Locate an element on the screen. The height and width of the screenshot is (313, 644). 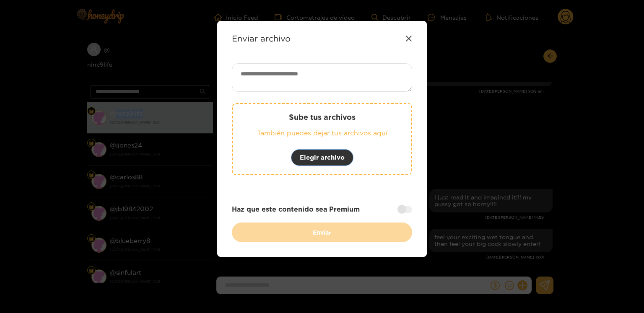
font: También puedes dejar tus archivos aquí is located at coordinates (322, 133).